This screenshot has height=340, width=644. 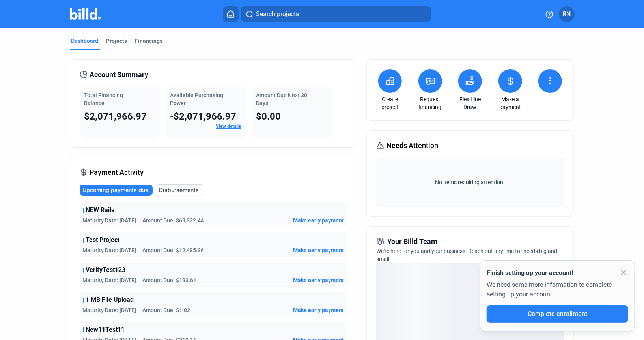 I want to click on span: Test Project, so click(x=103, y=240).